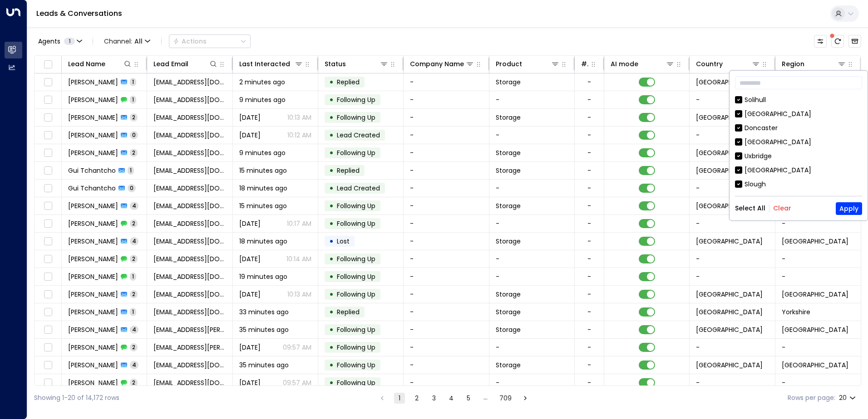  What do you see at coordinates (299, 294) in the screenshot?
I see `p: 10:13 AM` at bounding box center [299, 294].